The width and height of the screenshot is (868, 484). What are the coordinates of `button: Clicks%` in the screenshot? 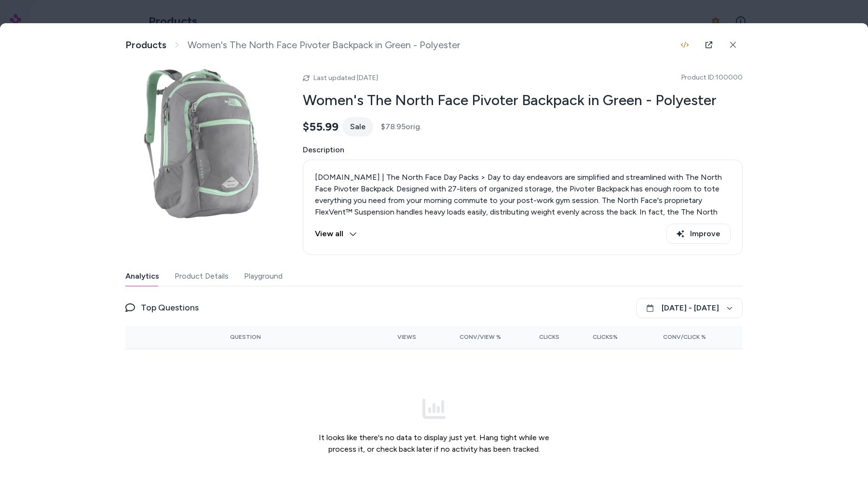 It's located at (596, 336).